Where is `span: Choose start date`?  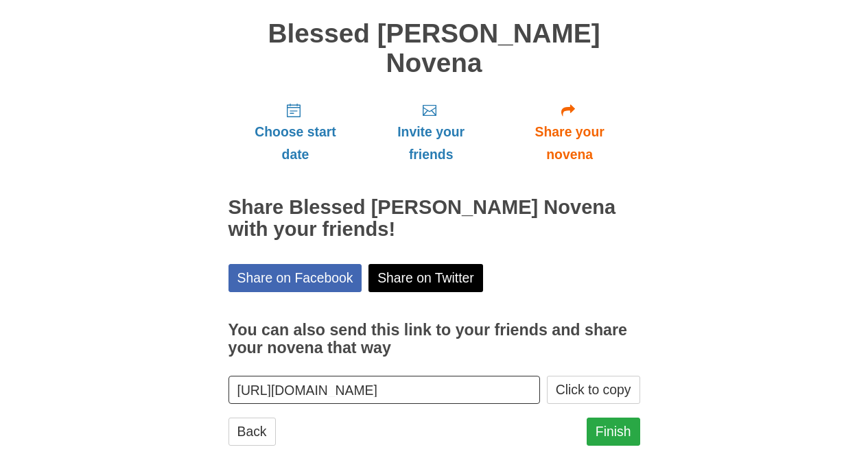
span: Choose start date is located at coordinates (296, 144).